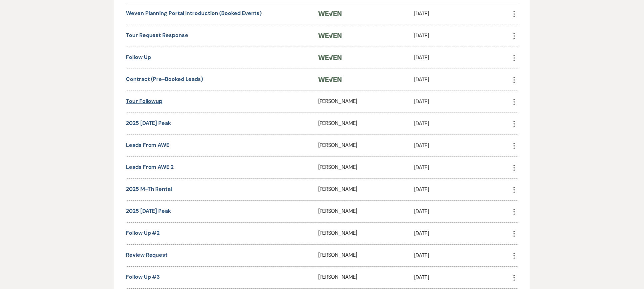  Describe the element at coordinates (194, 13) in the screenshot. I see `a: Weven Planning Portal Introduction (Booked Events)` at that location.